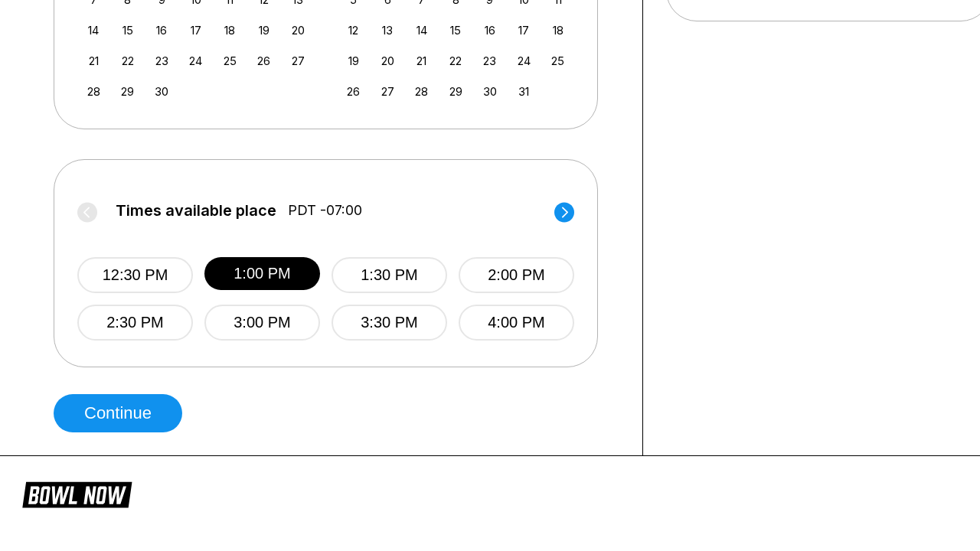  I want to click on div: Choose Thursday, October 30th, 2025, so click(489, 91).